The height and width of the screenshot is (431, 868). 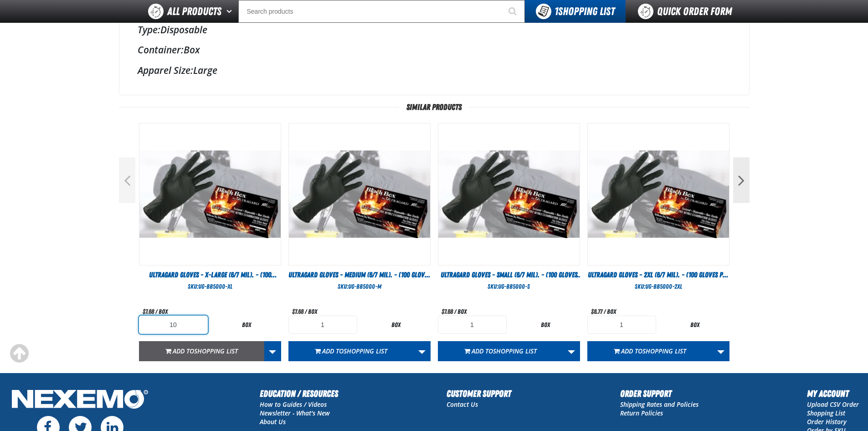 I want to click on span: UG-BB5000-M, so click(x=364, y=286).